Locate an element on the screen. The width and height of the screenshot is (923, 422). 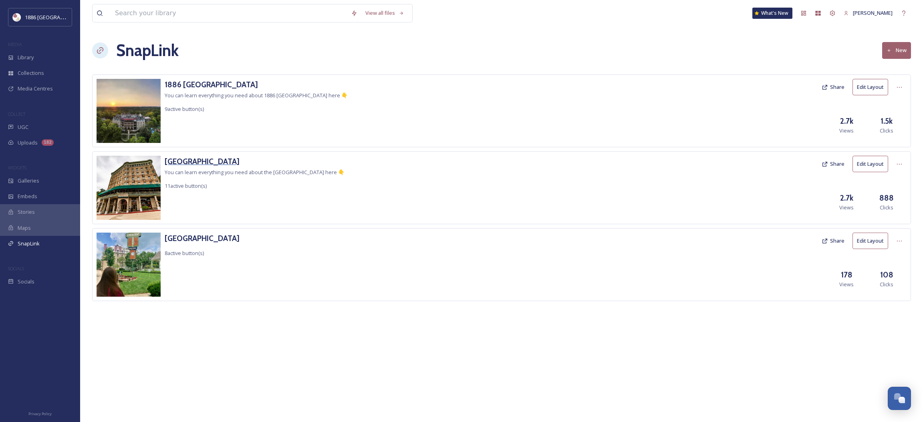
span: WIDGETS is located at coordinates (17, 167).